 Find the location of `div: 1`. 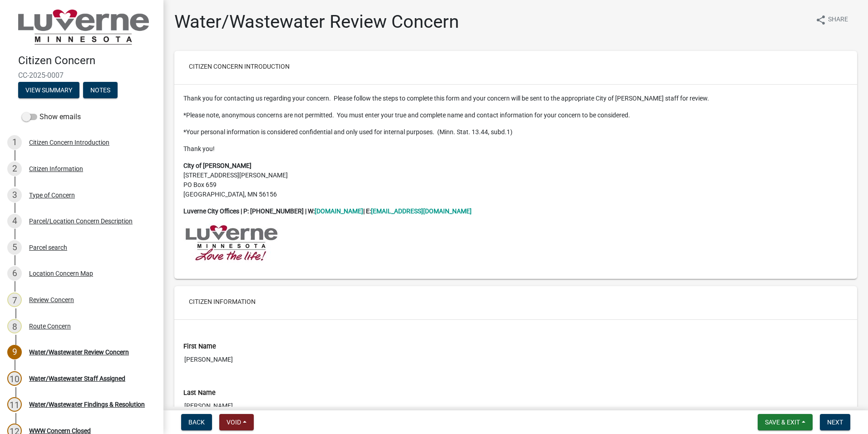

div: 1 is located at coordinates (14, 143).